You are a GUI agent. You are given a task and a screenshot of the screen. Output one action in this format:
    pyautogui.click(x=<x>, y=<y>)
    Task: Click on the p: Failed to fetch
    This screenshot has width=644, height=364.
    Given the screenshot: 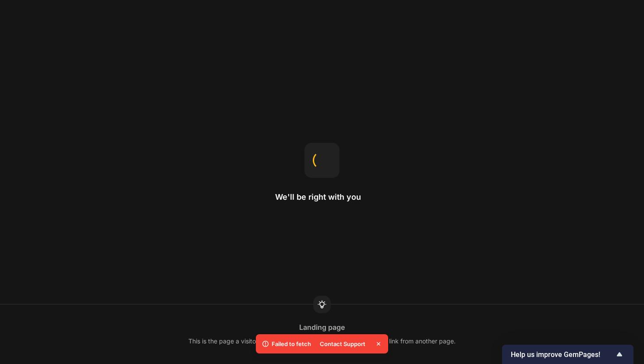 What is the action you would take?
    pyautogui.click(x=291, y=344)
    